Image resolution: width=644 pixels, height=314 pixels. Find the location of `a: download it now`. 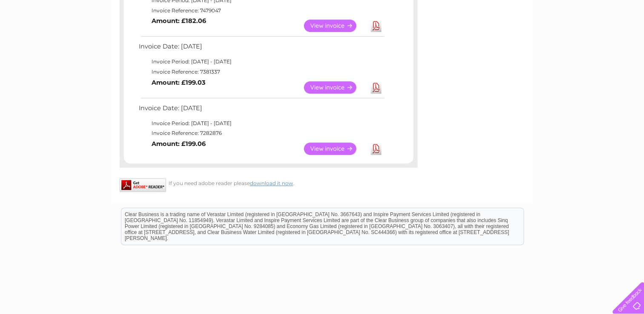

a: download it now is located at coordinates (271, 183).